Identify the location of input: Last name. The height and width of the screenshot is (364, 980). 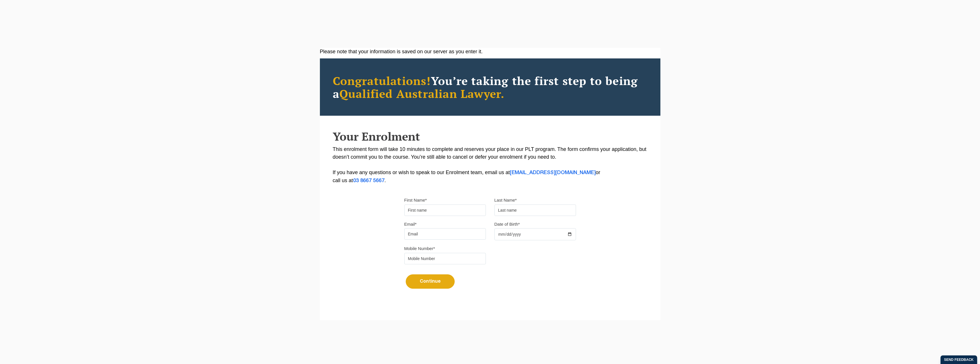
(535, 210).